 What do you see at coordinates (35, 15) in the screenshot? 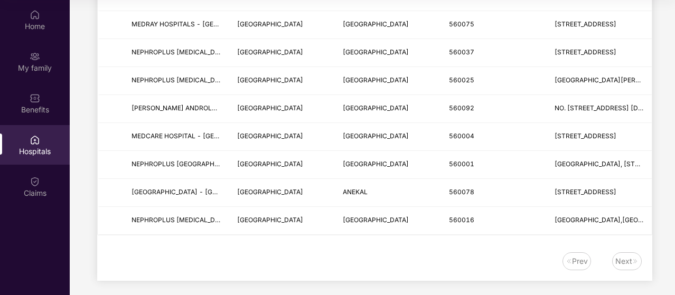
I see `img: svg+xml;base64,PHN2ZyBpZD0iSG9tZSIgeG1sbnM9Imh0dHA6Ly93d3cudzMub3JnLzIwMDAvc3ZnIiB3aWR0aD0iMjAiIG...` at bounding box center [35, 15].